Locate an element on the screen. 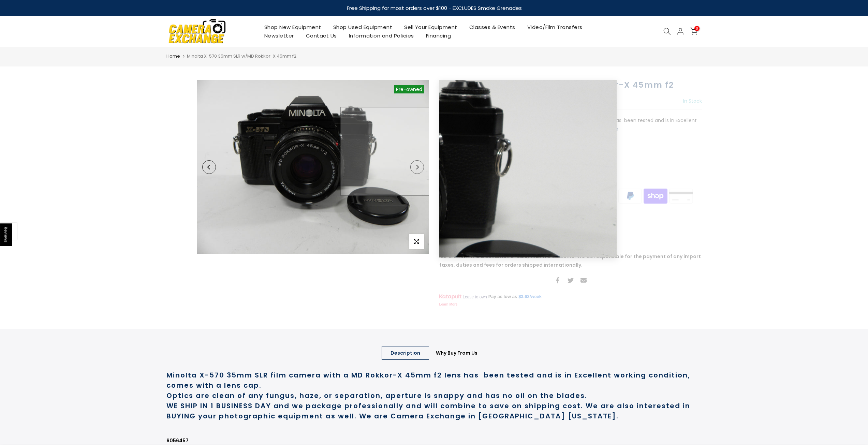 The height and width of the screenshot is (445, 868). a: Share on Twitter is located at coordinates (570, 280).